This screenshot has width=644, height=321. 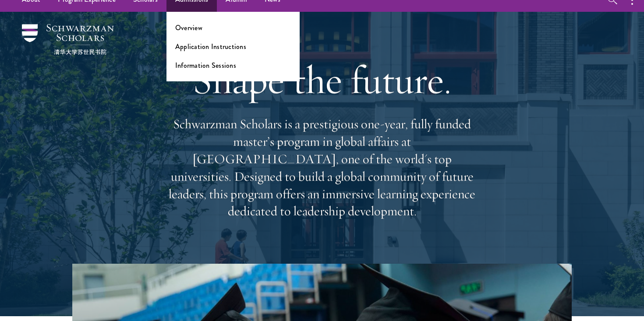 What do you see at coordinates (205, 65) in the screenshot?
I see `a: Information Sessions` at bounding box center [205, 65].